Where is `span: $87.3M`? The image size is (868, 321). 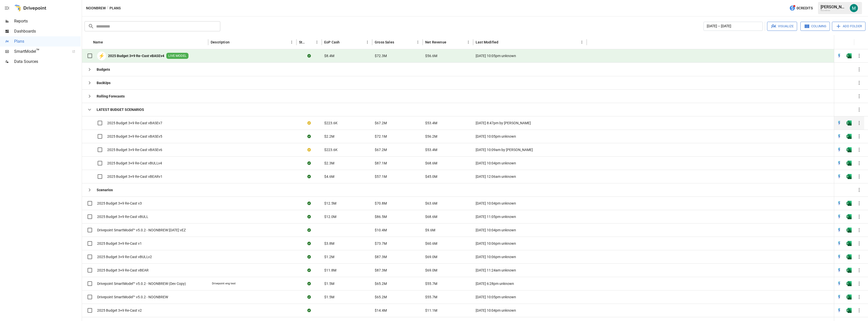 span: $87.3M is located at coordinates (381, 257).